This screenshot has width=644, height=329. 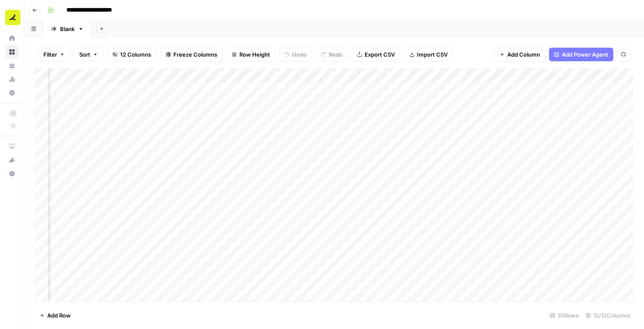 What do you see at coordinates (299, 55) in the screenshot?
I see `span: Undo` at bounding box center [299, 55].